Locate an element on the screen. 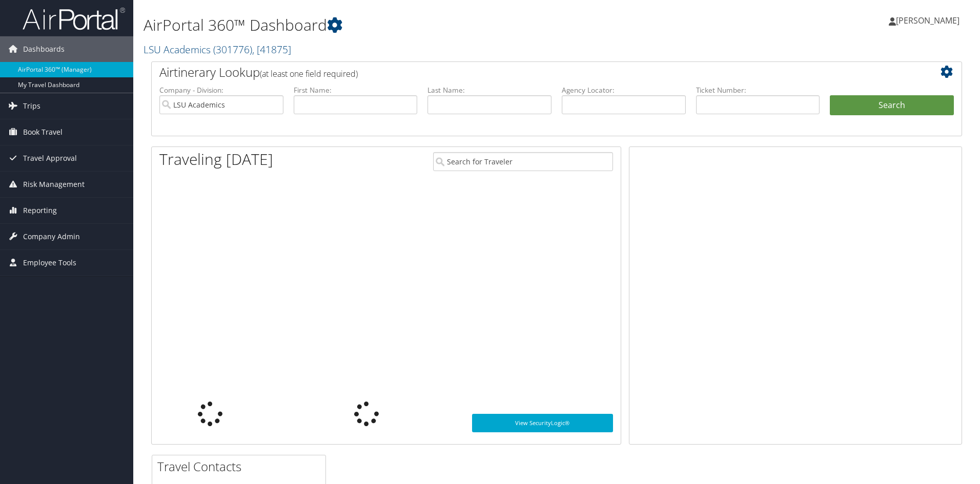  span: (at least one field required) is located at coordinates (308, 74).